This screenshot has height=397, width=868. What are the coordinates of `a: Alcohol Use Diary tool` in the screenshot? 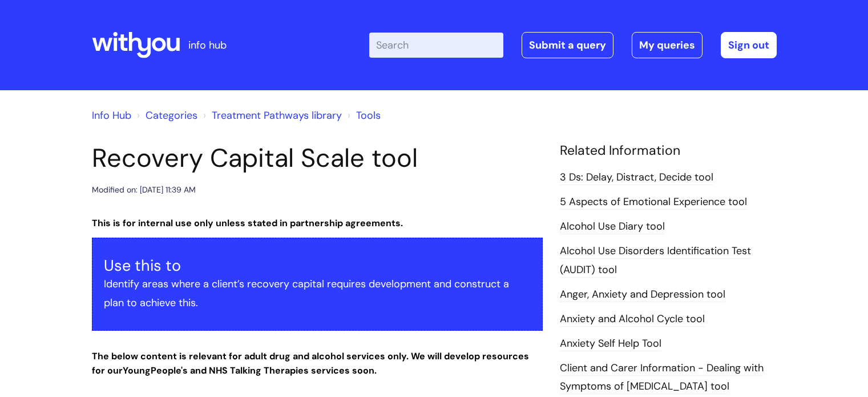 It's located at (612, 227).